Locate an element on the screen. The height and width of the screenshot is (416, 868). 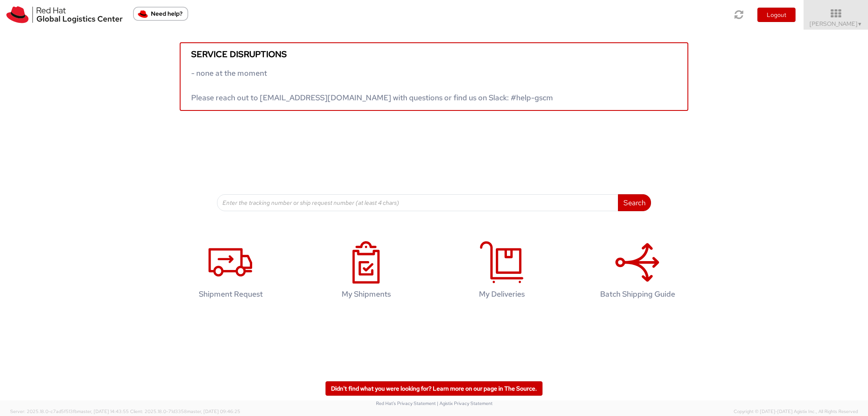
a: Shipment Request is located at coordinates (230, 272).